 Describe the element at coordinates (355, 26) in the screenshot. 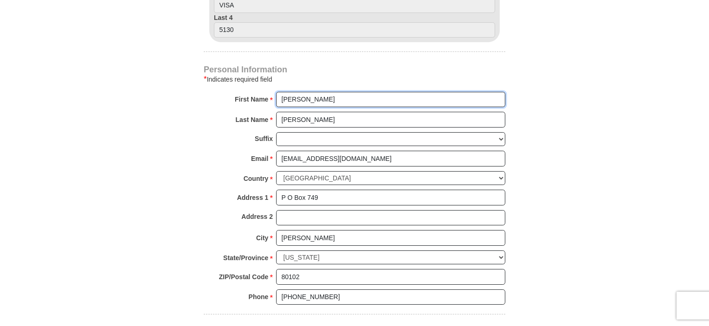

I see `label: Last 4` at that location.